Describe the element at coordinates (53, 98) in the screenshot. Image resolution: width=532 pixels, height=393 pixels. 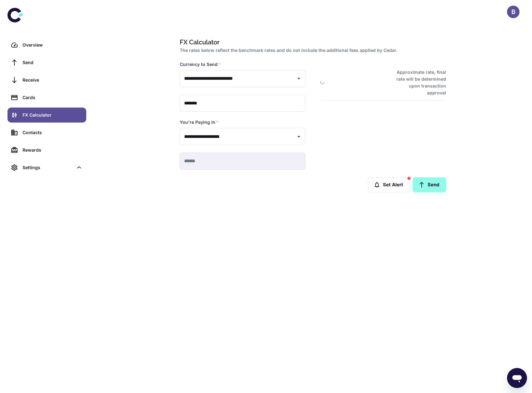
I see `div: Cards` at that location.